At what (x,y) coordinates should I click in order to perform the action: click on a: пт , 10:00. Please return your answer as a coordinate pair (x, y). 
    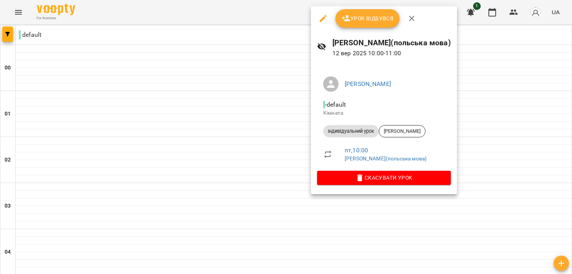
    Looking at the image, I should click on (356, 150).